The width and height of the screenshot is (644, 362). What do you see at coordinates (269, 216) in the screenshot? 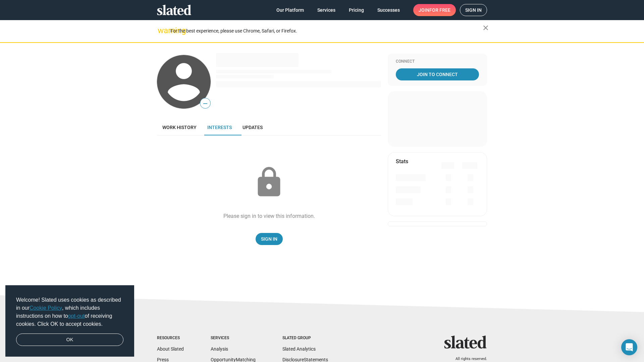
I see `div: Please sign in to view this information.` at bounding box center [269, 216].